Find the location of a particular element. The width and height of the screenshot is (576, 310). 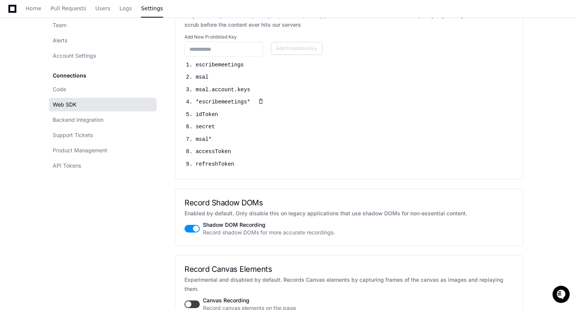

span: Users is located at coordinates (103, 8).